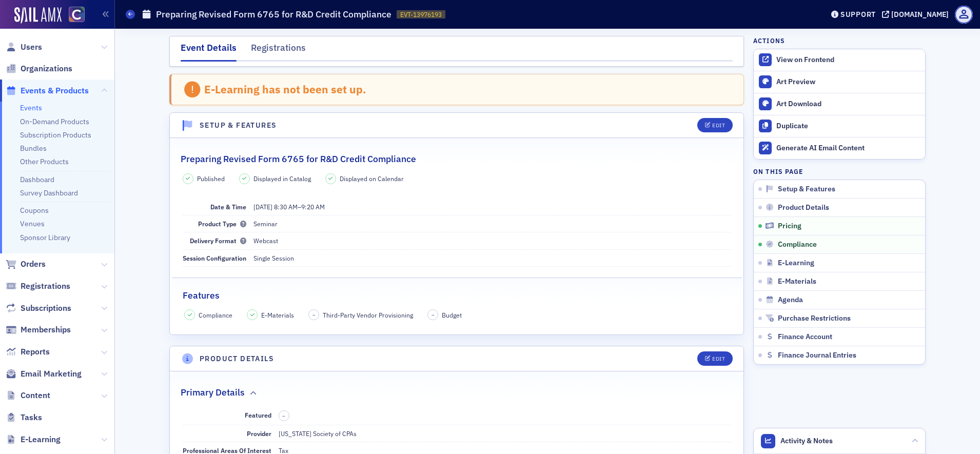 The image size is (980, 454). Describe the element at coordinates (44, 374) in the screenshot. I see `a: Email Marketing` at that location.